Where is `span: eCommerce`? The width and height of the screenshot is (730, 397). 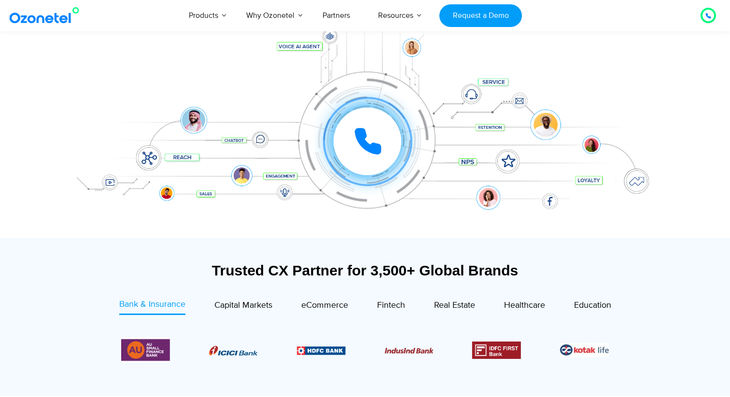 span: eCommerce is located at coordinates (324, 305).